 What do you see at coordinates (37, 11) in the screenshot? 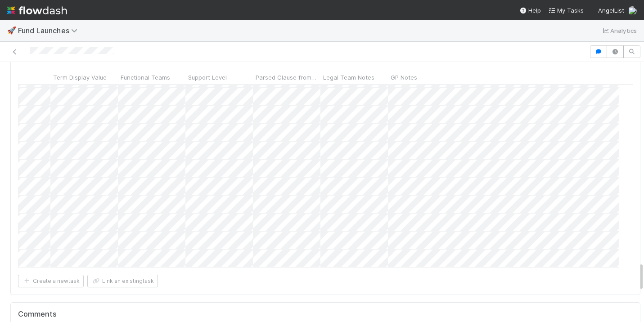
I see `img: logo-inverted-e16ddd16eac7371096b0.svg` at bounding box center [37, 11].